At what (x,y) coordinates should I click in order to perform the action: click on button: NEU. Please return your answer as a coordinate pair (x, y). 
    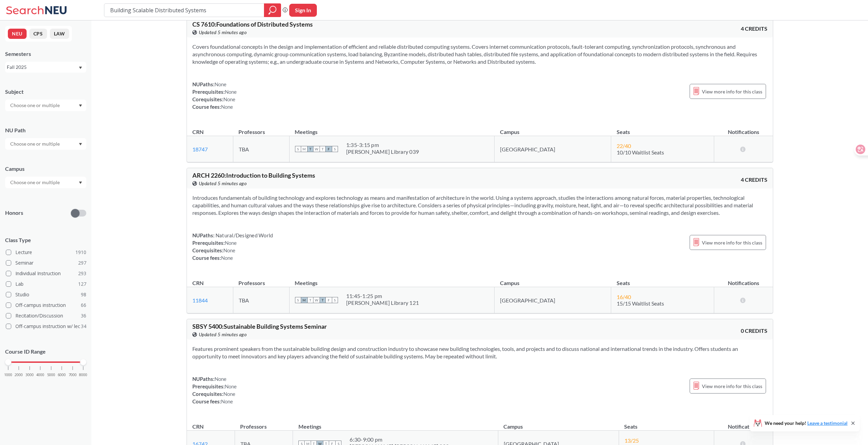
    Looking at the image, I should click on (17, 34).